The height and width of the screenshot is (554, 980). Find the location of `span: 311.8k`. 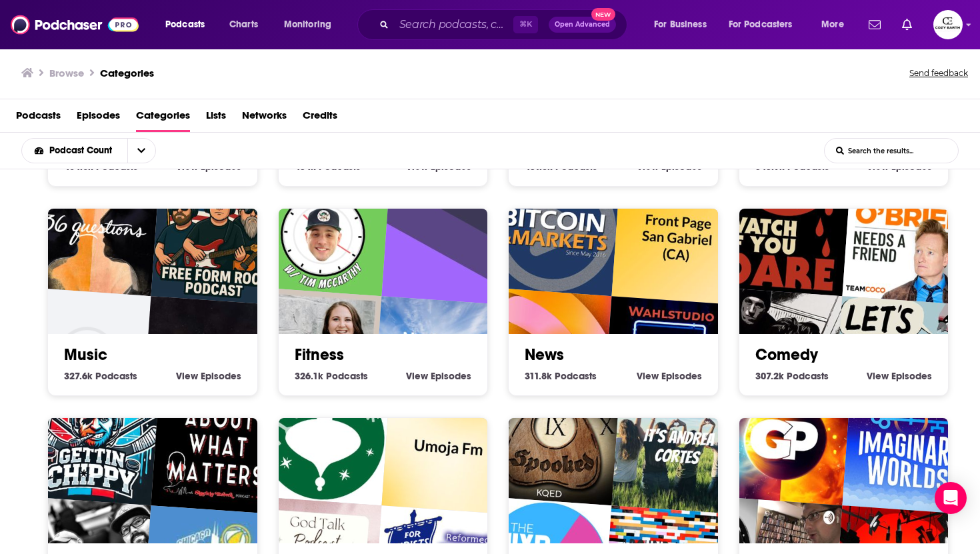

span: 311.8k is located at coordinates (538, 376).